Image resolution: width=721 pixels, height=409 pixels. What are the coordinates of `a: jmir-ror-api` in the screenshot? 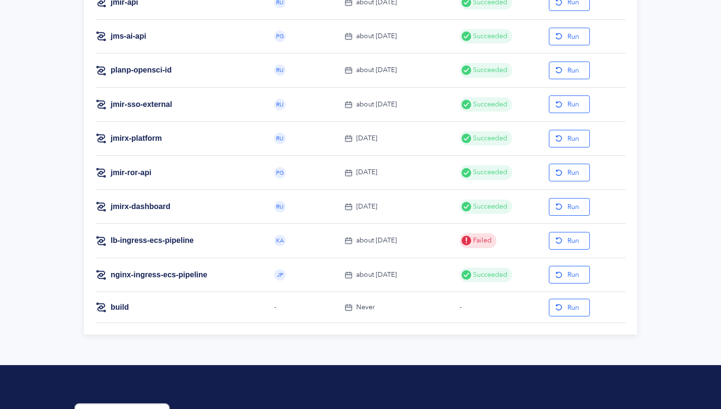 It's located at (131, 173).